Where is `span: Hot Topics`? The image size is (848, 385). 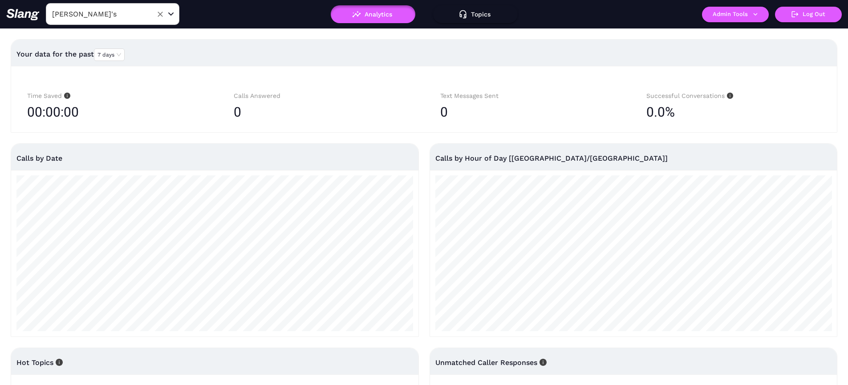
span: Hot Topics is located at coordinates (40, 362).